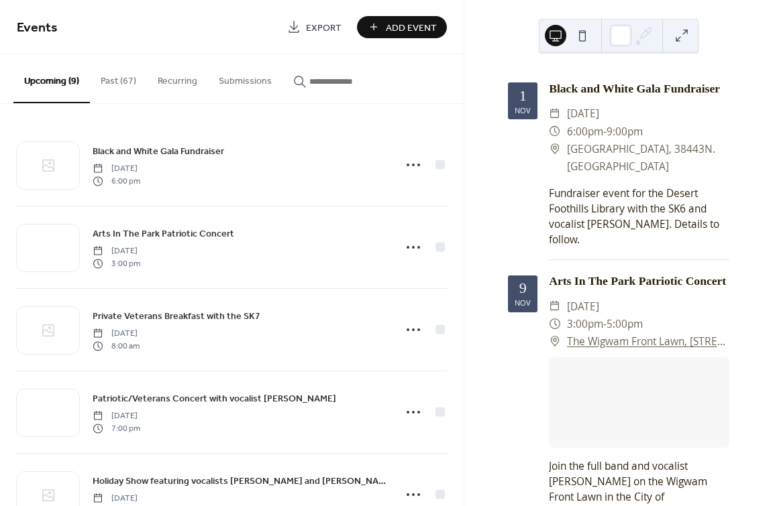  Describe the element at coordinates (116, 264) in the screenshot. I see `span: 3:00 pm` at that location.